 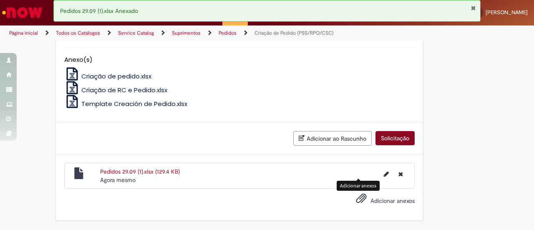 I want to click on a: Pedidos, so click(x=227, y=33).